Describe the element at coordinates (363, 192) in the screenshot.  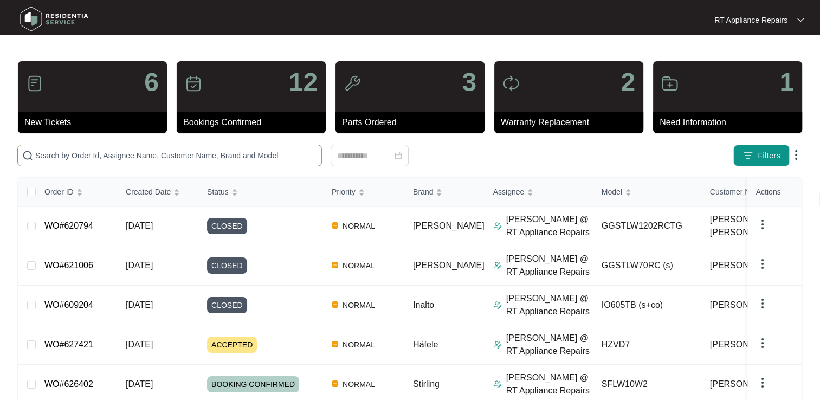
I see `th: Priority` at that location.